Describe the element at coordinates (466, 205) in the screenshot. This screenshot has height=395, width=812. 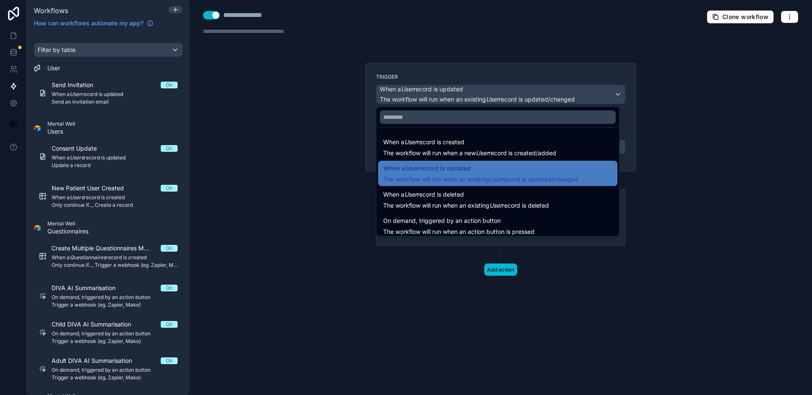
I see `span: The workflow will run when an existing record is deleted` at that location.